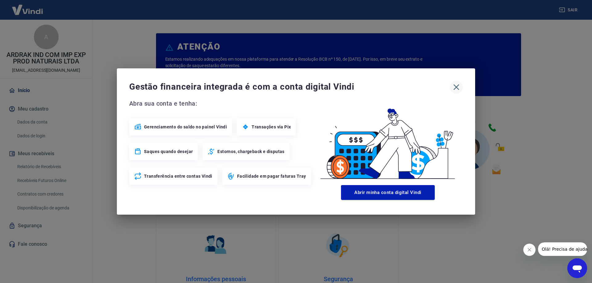 The image size is (592, 283). What do you see at coordinates (289, 87) in the screenshot?
I see `span: Gestão financeira integrada é com a conta digital Vindi` at bounding box center [289, 87].